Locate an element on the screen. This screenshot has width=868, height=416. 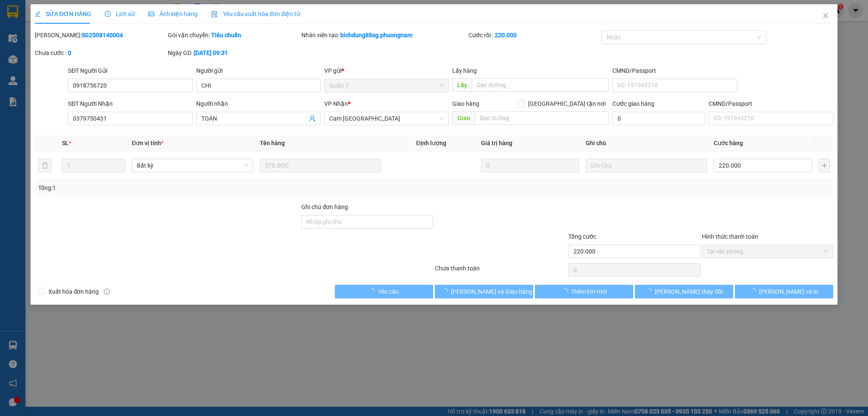
span: SL is located at coordinates (65, 143).